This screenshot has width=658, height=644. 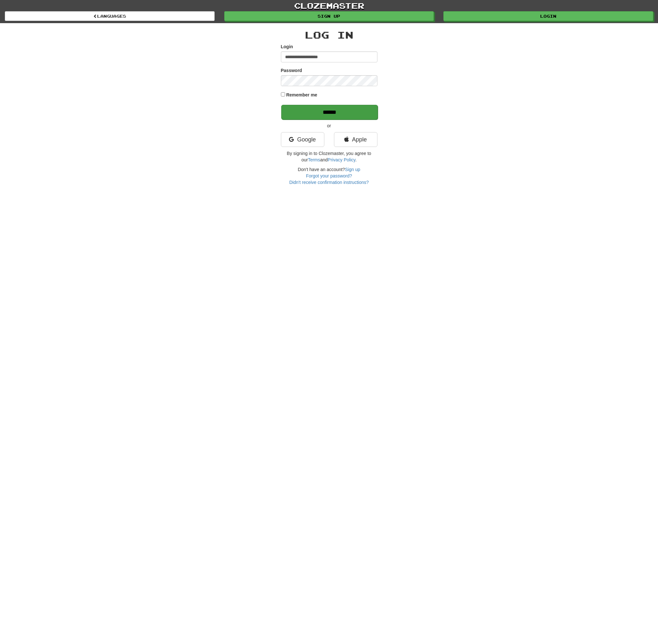 I want to click on a: Privacy Policy, so click(x=341, y=160).